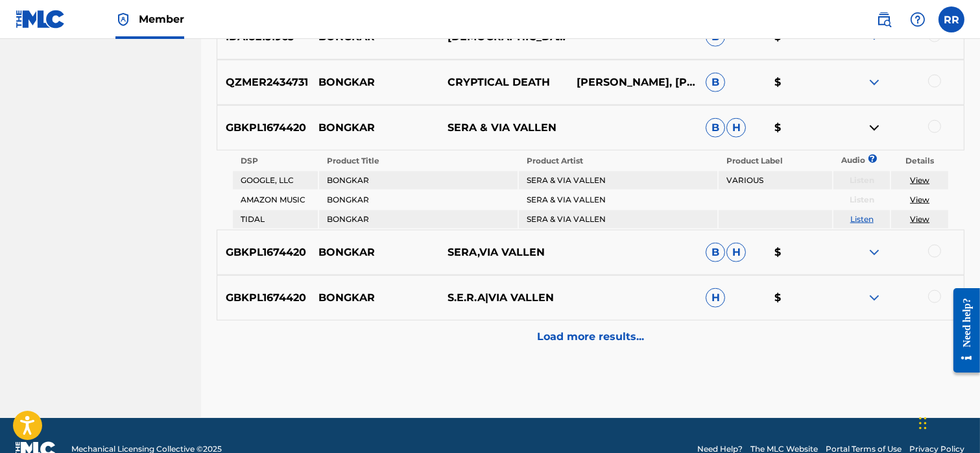  Describe the element at coordinates (504, 82) in the screenshot. I see `p: CRYPTICAL DEATH` at that location.